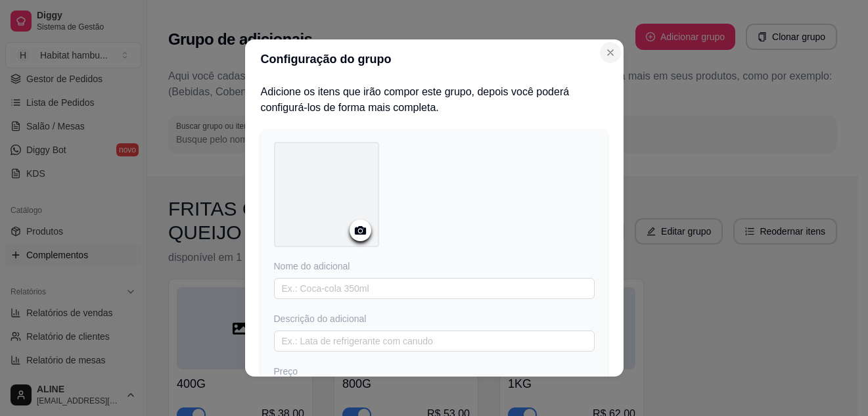  Describe the element at coordinates (434, 319) in the screenshot. I see `div: Descrição do adicional` at that location.